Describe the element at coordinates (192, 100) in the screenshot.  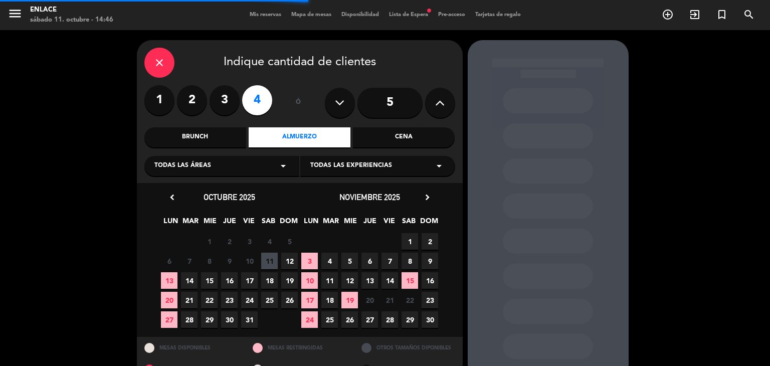
I see `label: 2` at that location.